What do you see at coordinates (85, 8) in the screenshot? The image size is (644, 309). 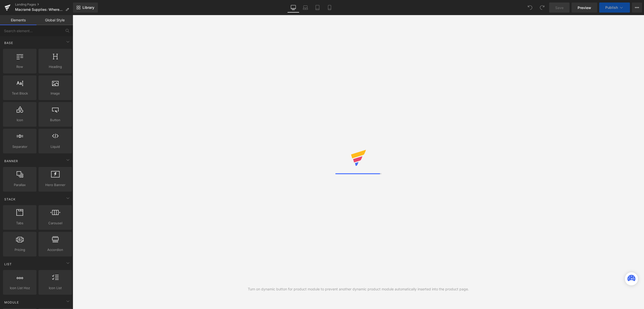 I see `a: New Library` at bounding box center [85, 8].